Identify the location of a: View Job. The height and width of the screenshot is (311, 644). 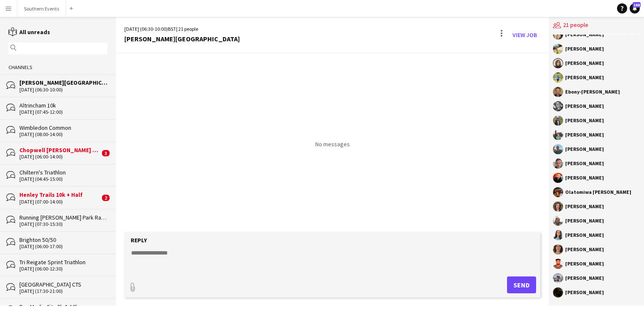
(524, 35).